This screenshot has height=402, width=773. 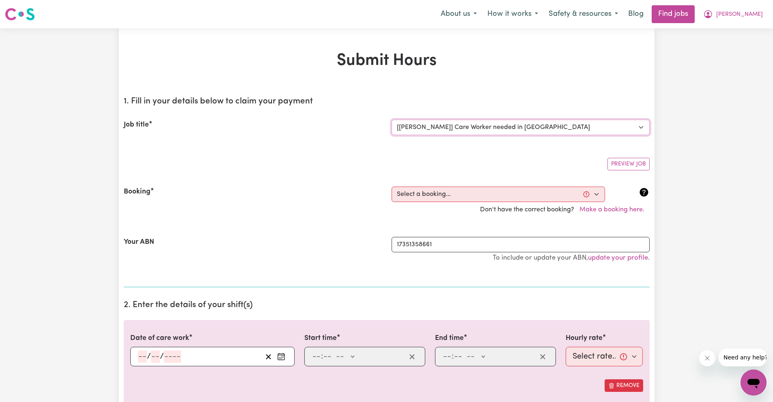 I want to click on label: End time, so click(x=449, y=338).